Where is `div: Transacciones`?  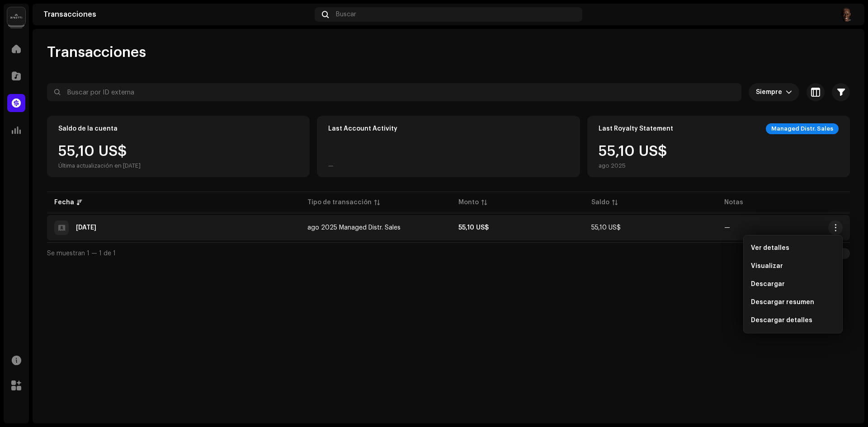
div: Transacciones is located at coordinates (177, 15).